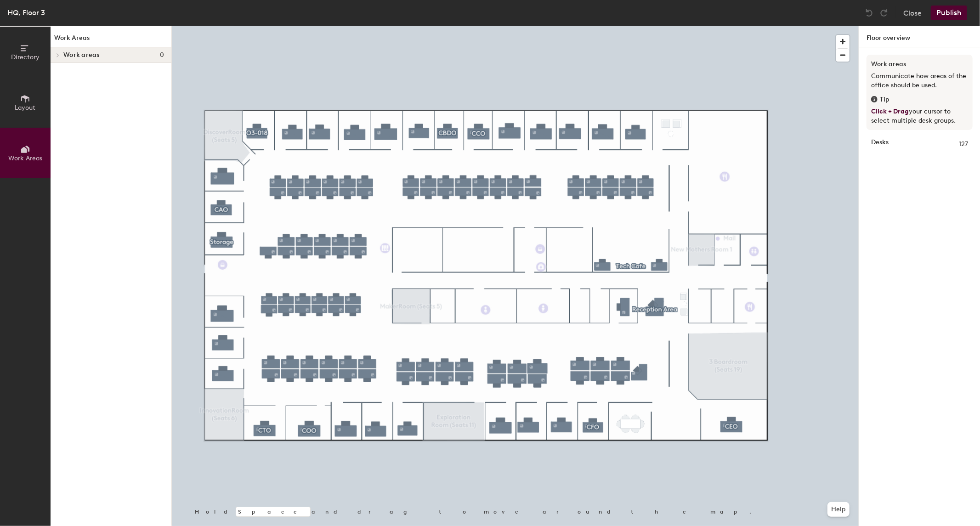  Describe the element at coordinates (869, 13) in the screenshot. I see `img: Undo` at that location.